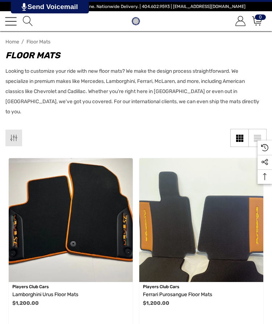  I want to click on span: Home, so click(12, 42).